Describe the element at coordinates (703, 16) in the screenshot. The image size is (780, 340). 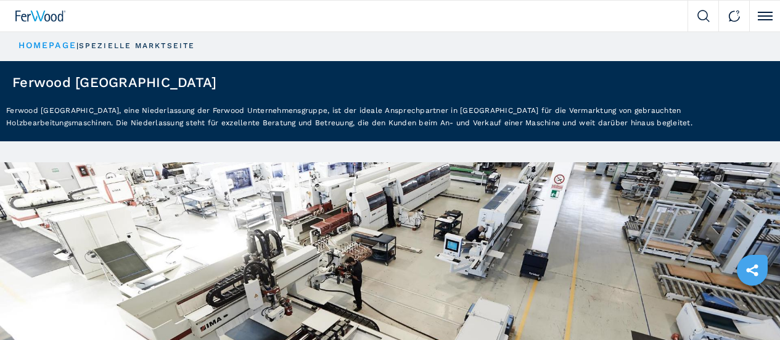
I see `img: Search` at that location.